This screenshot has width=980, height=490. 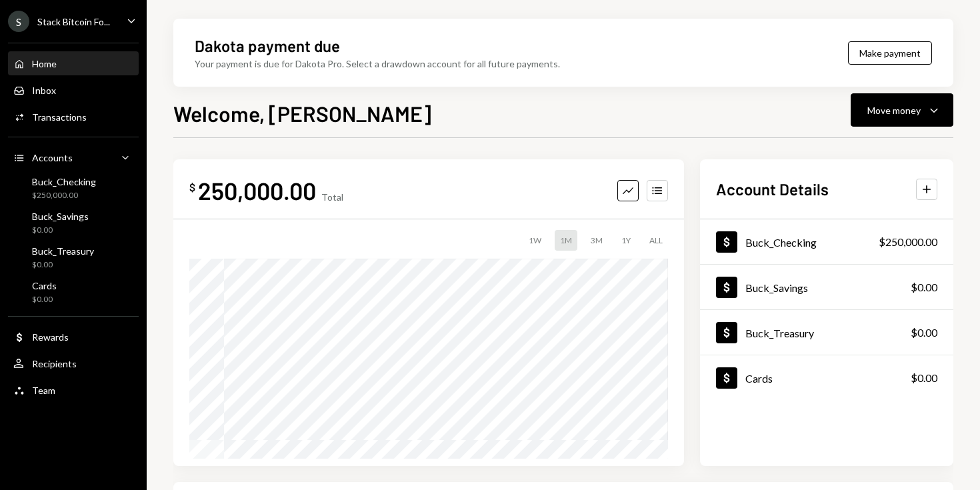 I want to click on div: 250,000.00, so click(x=257, y=190).